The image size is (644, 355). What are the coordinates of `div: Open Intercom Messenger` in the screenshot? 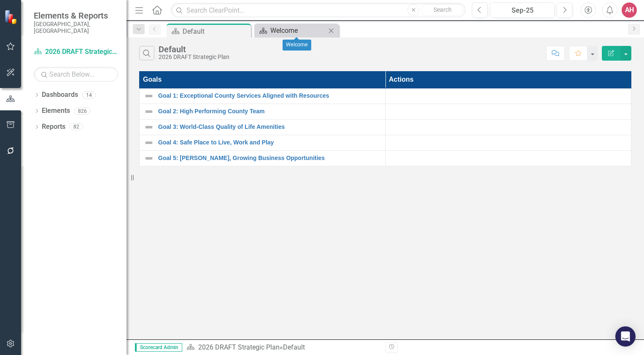 It's located at (625, 336).